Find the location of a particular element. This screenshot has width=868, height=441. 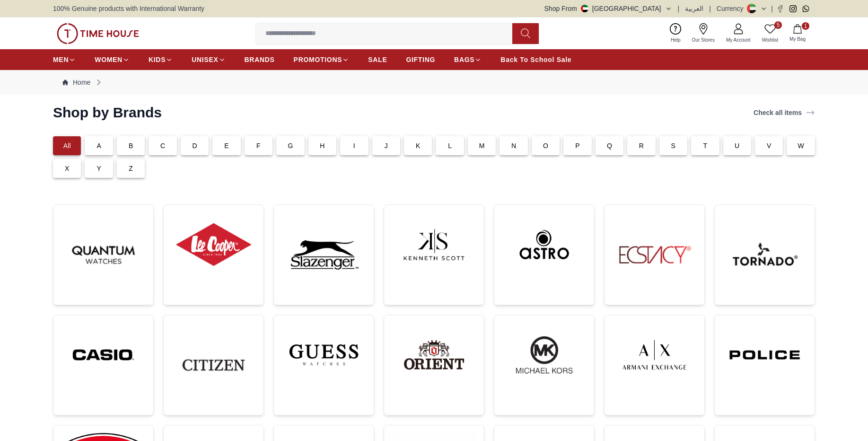

span: GIFTING is located at coordinates (421, 60).